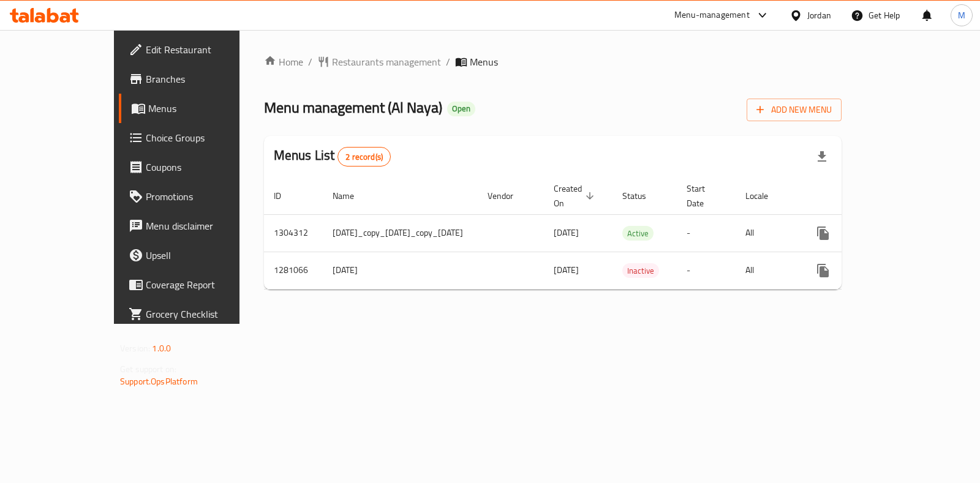  I want to click on span: Upsell, so click(207, 255).